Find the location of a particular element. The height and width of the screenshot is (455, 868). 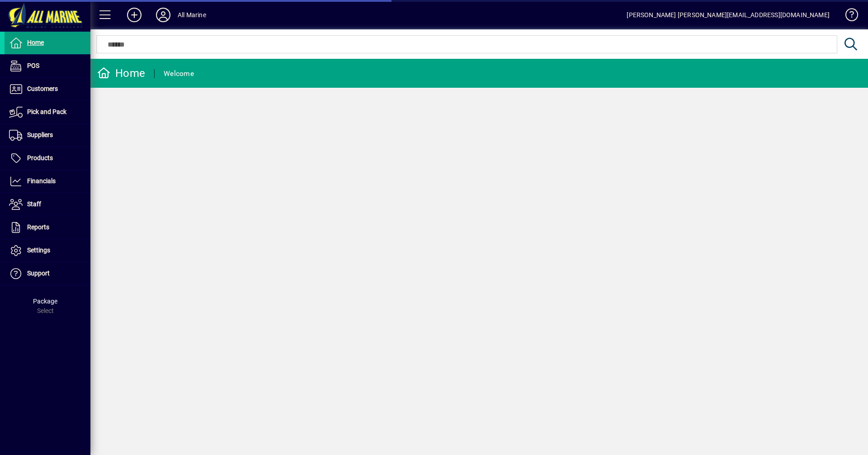

a: Customers is located at coordinates (47, 89).